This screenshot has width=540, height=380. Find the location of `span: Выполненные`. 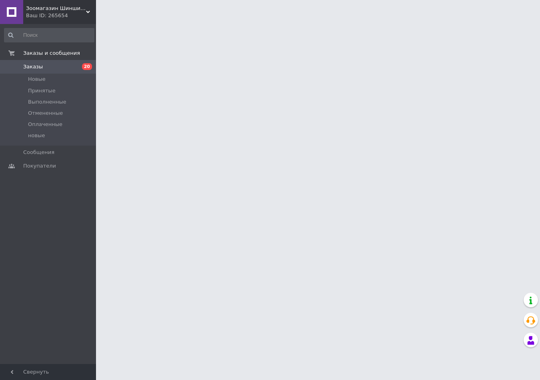

span: Выполненные is located at coordinates (47, 102).